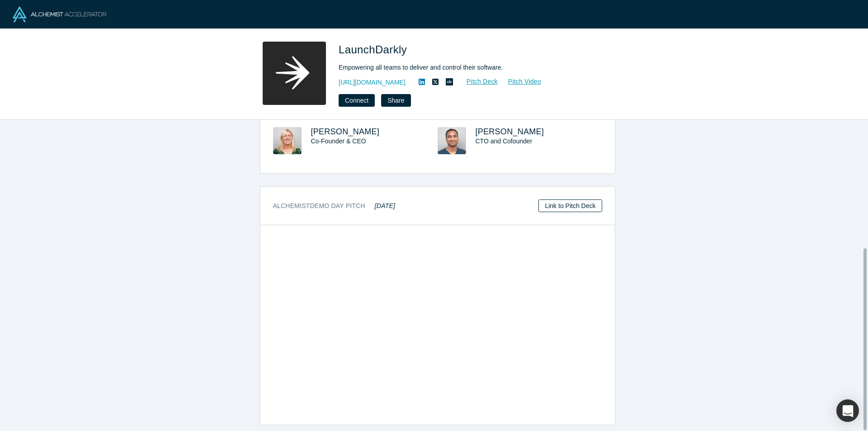 The height and width of the screenshot is (431, 868). I want to click on a: Link to Pitch Deck, so click(570, 205).